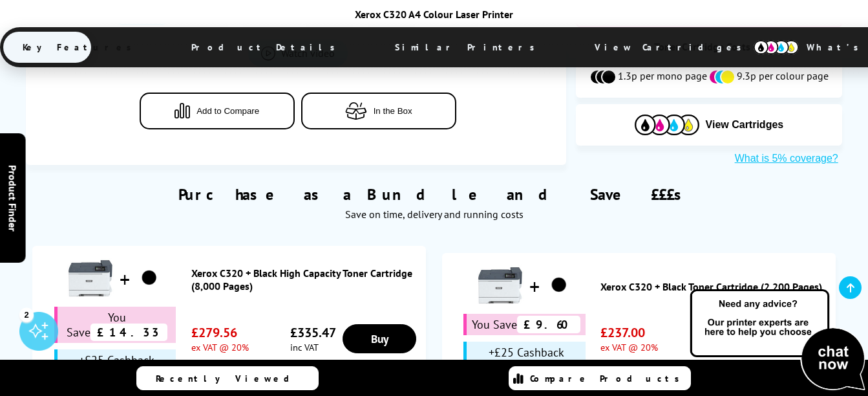  Describe the element at coordinates (549, 324) in the screenshot. I see `span: £9.60` at that location.